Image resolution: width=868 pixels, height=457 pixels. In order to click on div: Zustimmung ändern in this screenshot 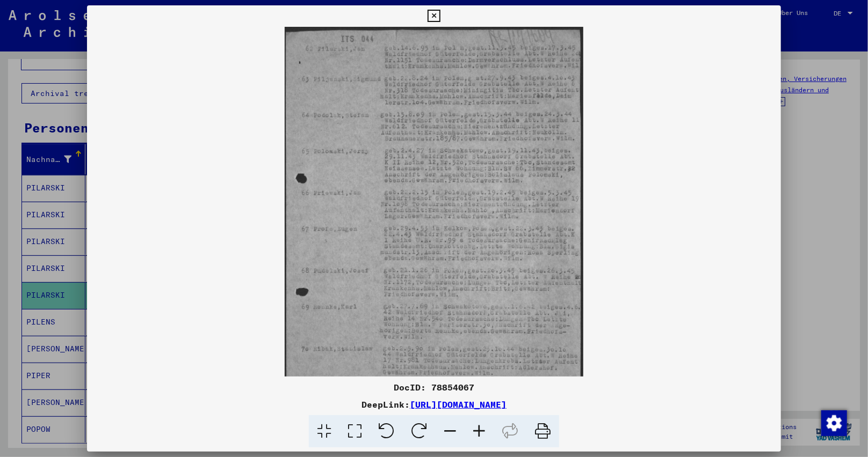, I will do `click(834, 423)`.